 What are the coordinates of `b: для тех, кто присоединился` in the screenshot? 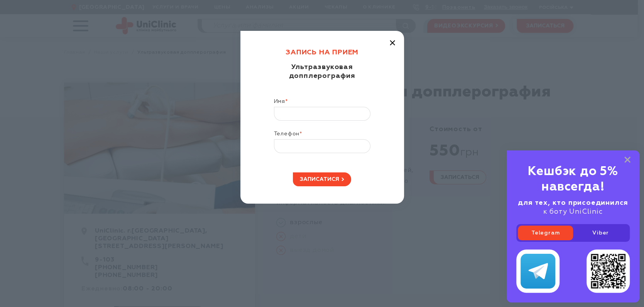 It's located at (573, 203).